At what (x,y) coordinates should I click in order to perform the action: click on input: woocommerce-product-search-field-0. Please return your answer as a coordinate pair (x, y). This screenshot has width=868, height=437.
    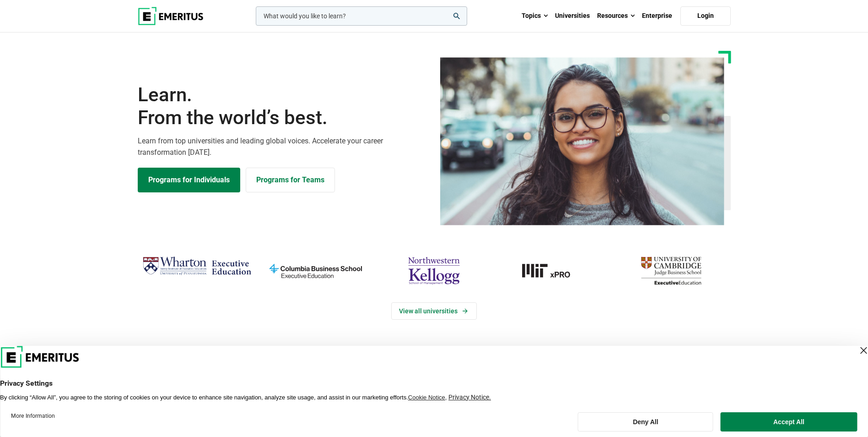
    Looking at the image, I should click on (361, 16).